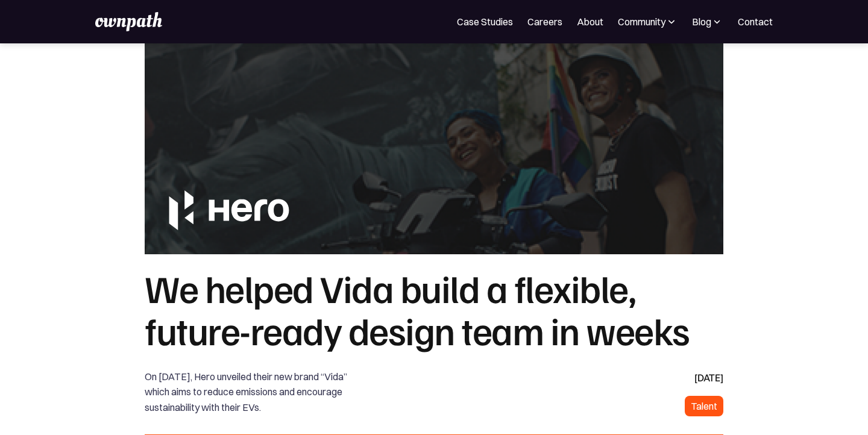  Describe the element at coordinates (545, 22) in the screenshot. I see `a: Careers` at that location.